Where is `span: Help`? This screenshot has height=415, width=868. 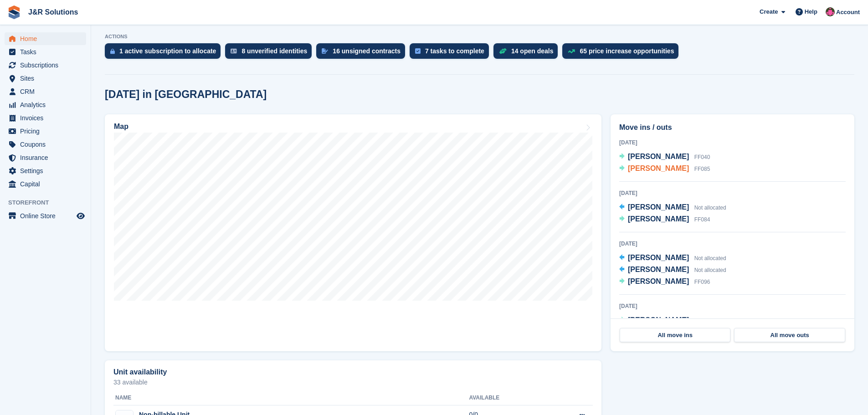 span: Help is located at coordinates (810, 12).